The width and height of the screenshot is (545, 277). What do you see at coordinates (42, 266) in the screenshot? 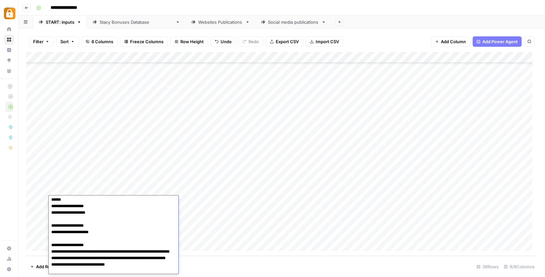
I see `button: Add Row` at bounding box center [42, 266].